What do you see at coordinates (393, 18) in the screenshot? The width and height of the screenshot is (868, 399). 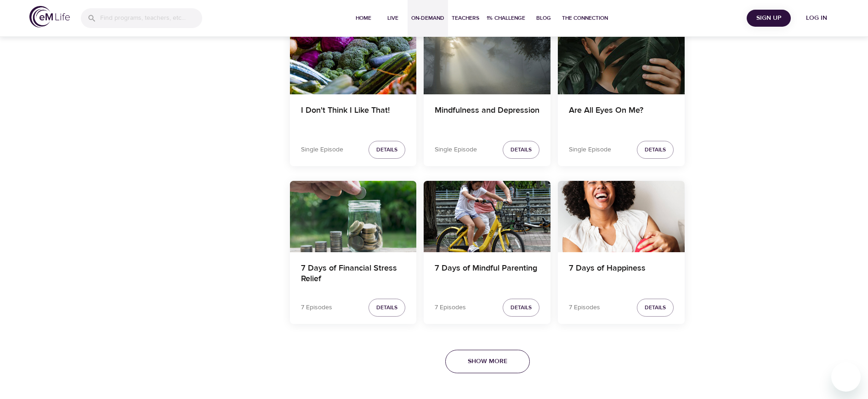 I see `span: Live` at bounding box center [393, 18].